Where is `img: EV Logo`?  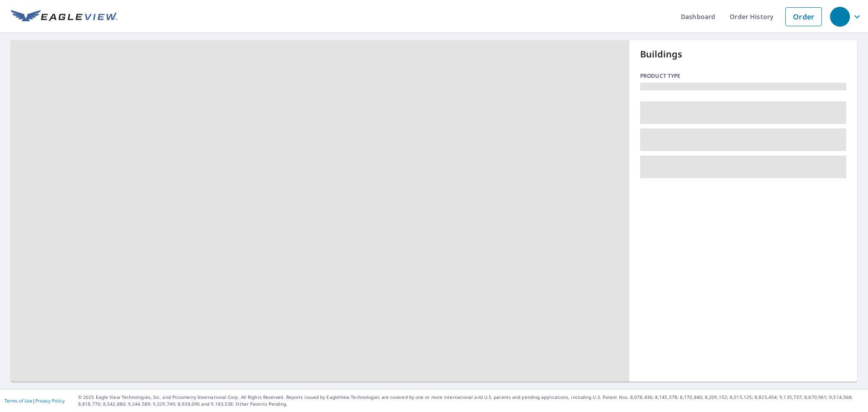
img: EV Logo is located at coordinates (64, 17).